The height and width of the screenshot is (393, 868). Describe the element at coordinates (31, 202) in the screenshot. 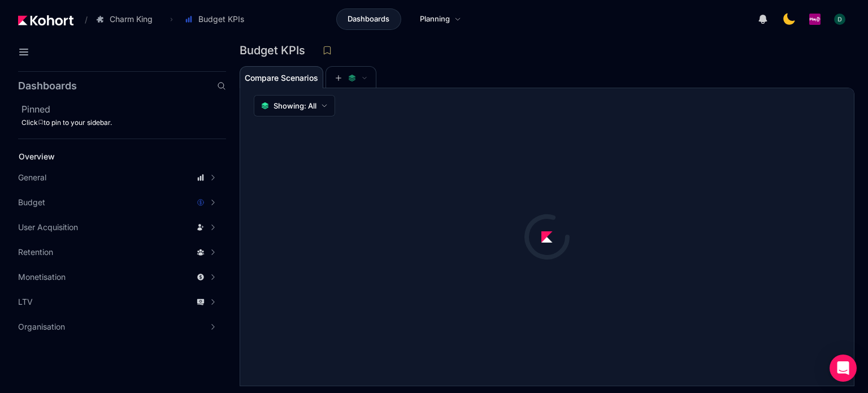

I see `span: Budget` at that location.